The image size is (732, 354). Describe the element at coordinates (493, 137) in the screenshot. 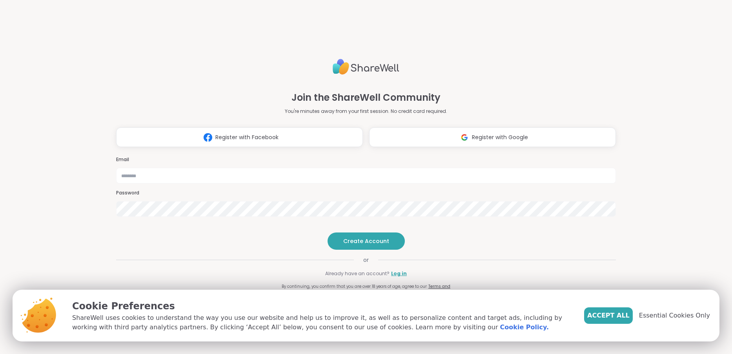

I see `button: Register with Google` at that location.